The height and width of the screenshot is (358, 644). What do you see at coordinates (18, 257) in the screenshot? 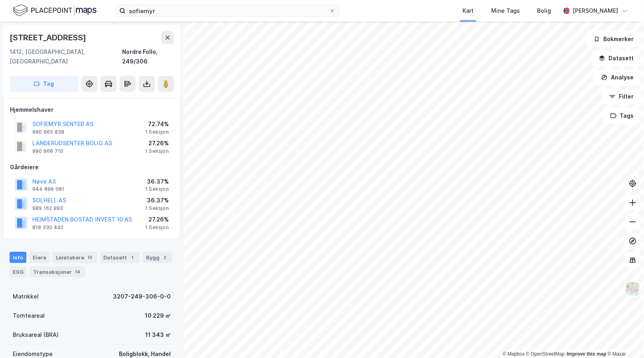
I see `div: Info` at bounding box center [18, 257].